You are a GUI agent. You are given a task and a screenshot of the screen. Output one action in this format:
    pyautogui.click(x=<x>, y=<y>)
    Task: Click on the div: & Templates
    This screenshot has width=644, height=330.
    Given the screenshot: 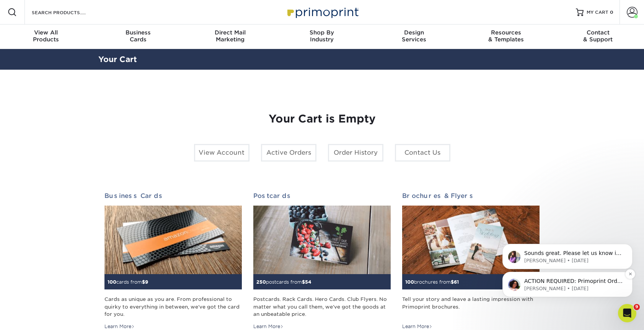 What is the action you would take?
    pyautogui.click(x=506, y=36)
    